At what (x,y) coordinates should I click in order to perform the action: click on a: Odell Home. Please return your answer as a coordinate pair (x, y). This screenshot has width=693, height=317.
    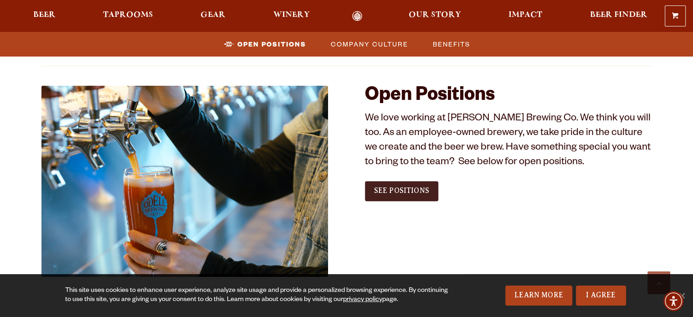
    Looking at the image, I should click on (357, 16).